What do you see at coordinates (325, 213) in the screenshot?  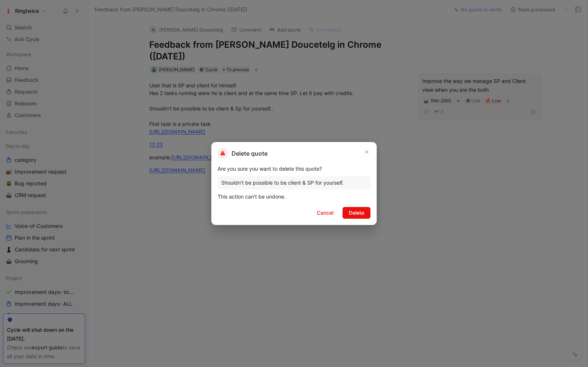 I see `button: Cancel` at bounding box center [325, 213].